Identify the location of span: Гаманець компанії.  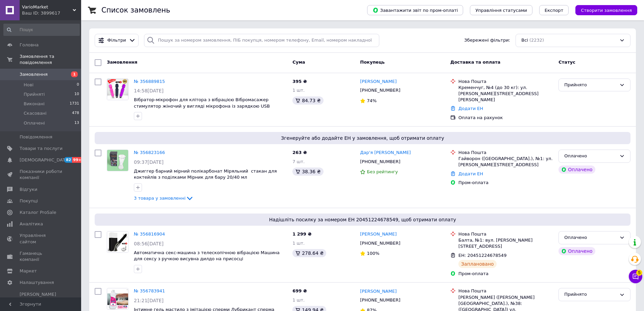
(41, 256).